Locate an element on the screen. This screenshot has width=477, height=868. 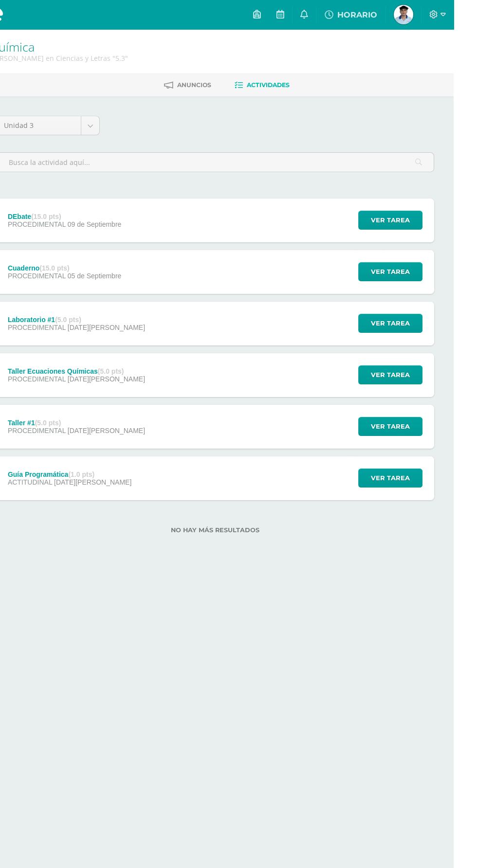
div: Quinto Bachillerato en Ciencias y Letras '5.3' is located at coordinates (82, 58).